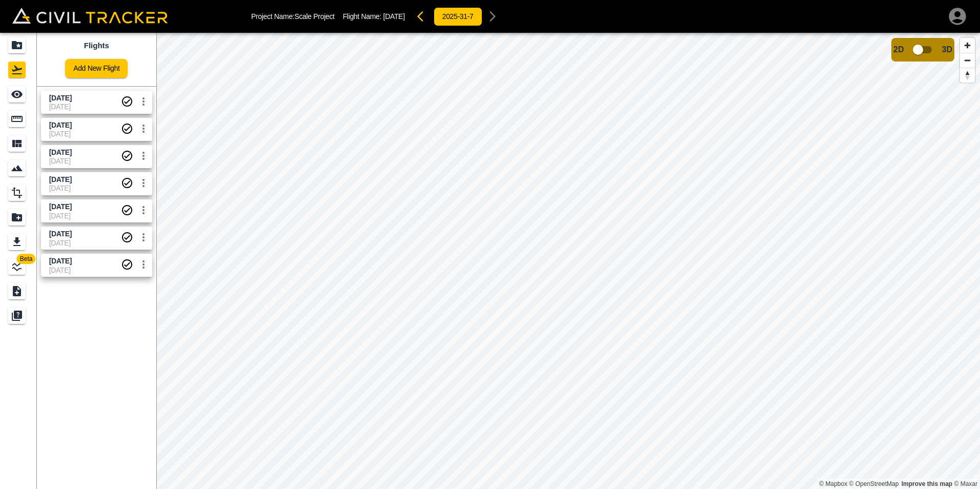  What do you see at coordinates (927, 484) in the screenshot?
I see `a: Map feedback` at bounding box center [927, 484].